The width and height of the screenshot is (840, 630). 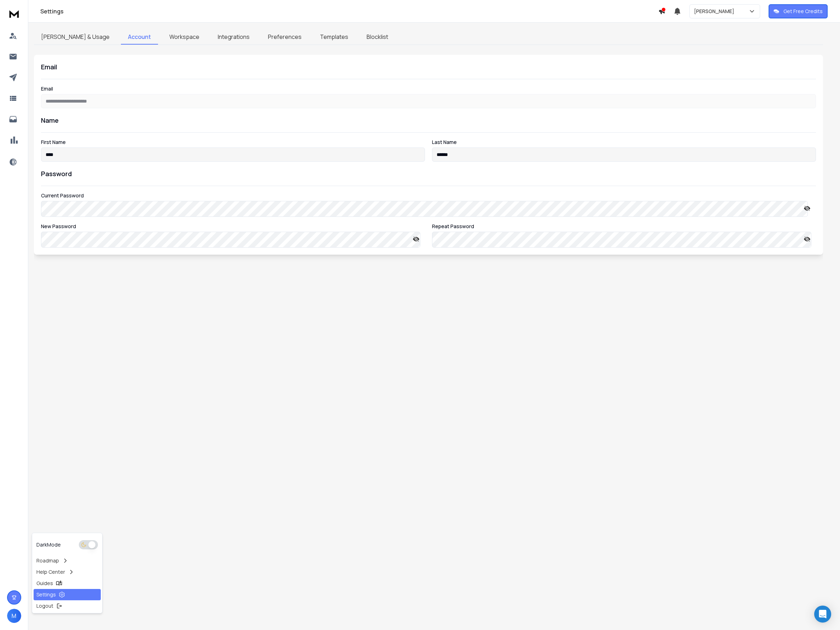 I want to click on p: Guides, so click(x=45, y=584).